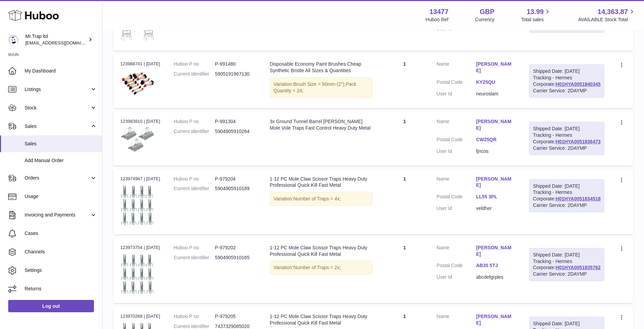  What do you see at coordinates (61, 270) in the screenshot?
I see `span: Settings` at bounding box center [61, 270].